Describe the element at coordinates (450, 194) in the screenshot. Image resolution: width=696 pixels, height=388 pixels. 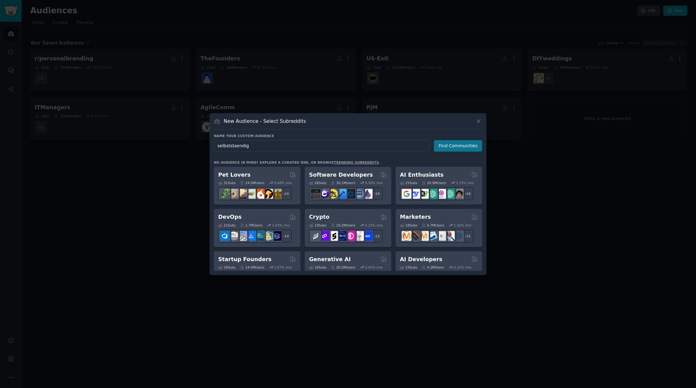
I see `img: chatgpt_prompts_` at that location.